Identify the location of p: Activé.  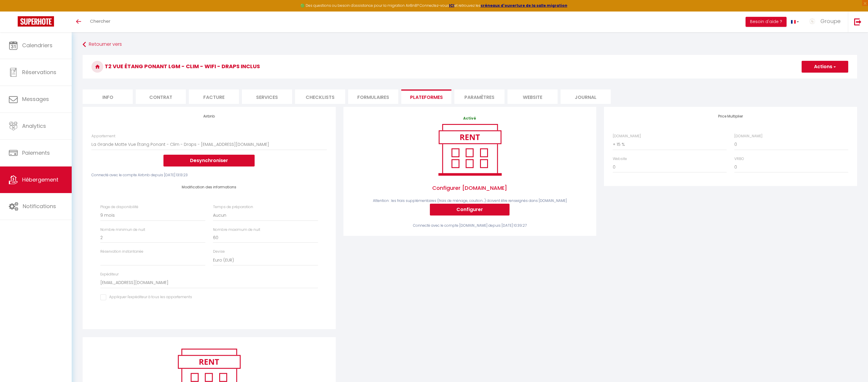
(470, 119).